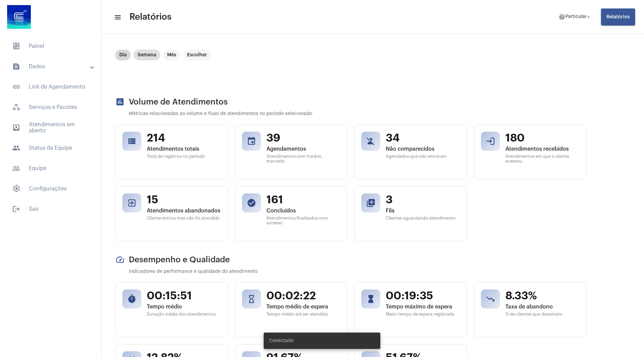 This screenshot has width=644, height=357. Describe the element at coordinates (423, 156) in the screenshot. I see `span: Agendados que não entraram` at that location.